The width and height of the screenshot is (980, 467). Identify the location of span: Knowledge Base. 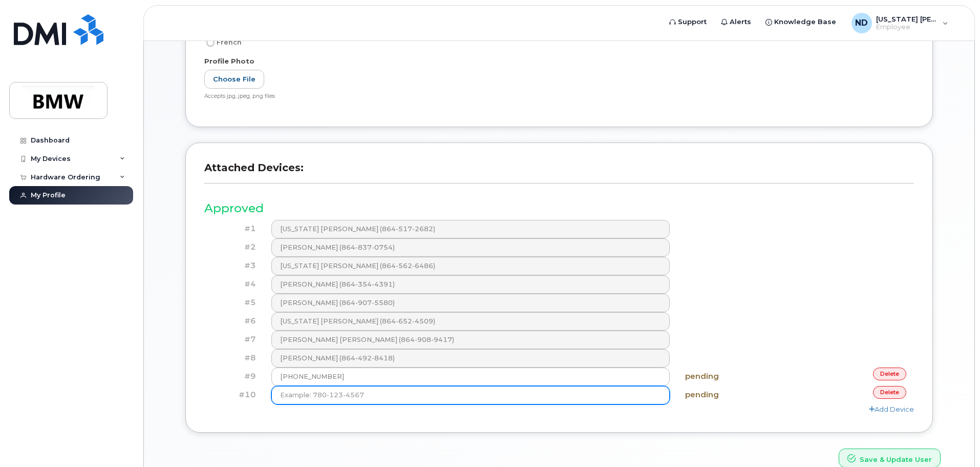
(805, 22).